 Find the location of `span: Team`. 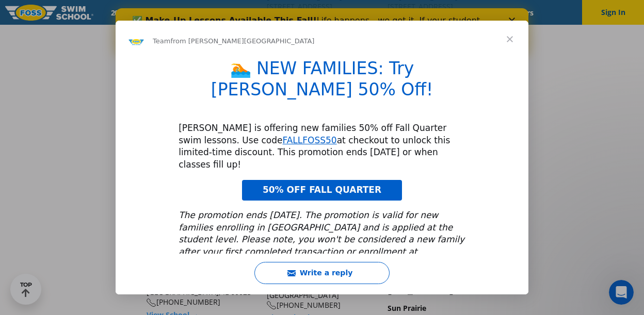

span: Team is located at coordinates (162, 41).